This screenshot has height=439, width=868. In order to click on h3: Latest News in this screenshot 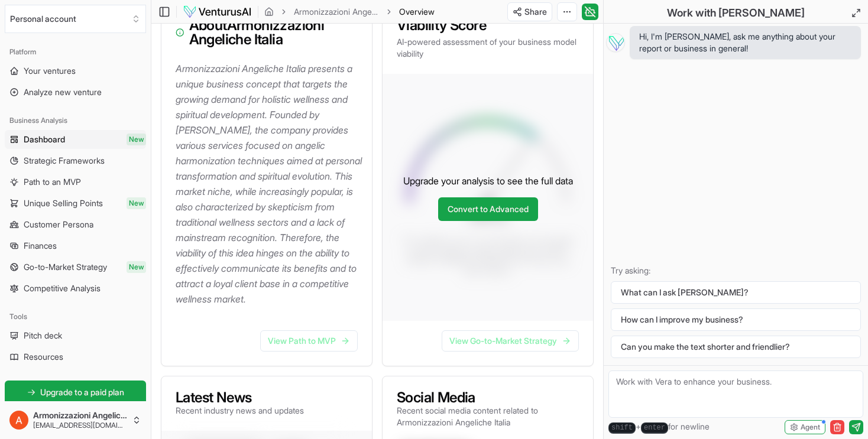, I will do `click(240, 398)`.